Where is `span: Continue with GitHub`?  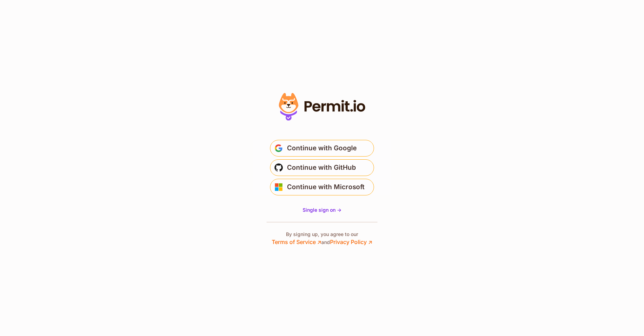
span: Continue with GitHub is located at coordinates (322, 167).